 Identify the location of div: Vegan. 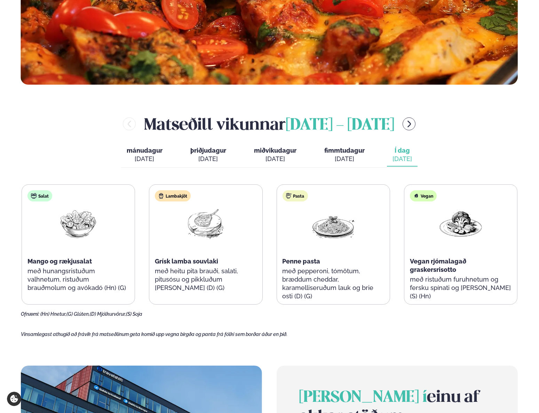
(423, 196).